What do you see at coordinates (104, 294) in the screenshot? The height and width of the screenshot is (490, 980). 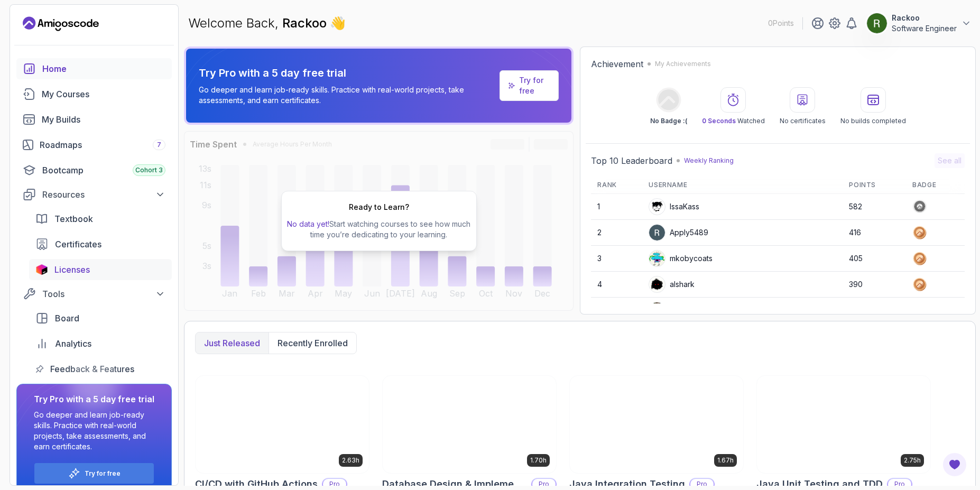 I see `div: Tools` at bounding box center [104, 294].